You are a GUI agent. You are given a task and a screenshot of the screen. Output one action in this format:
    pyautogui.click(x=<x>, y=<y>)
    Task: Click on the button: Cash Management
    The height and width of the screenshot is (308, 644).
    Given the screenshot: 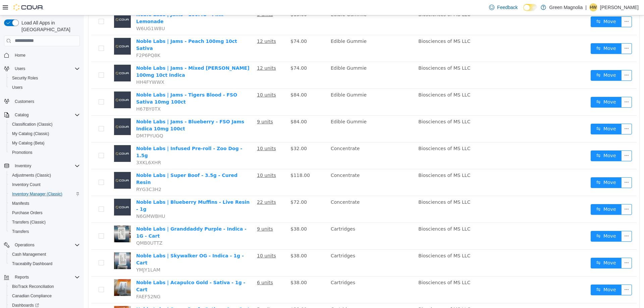 What is the action you would take?
    pyautogui.click(x=45, y=254)
    